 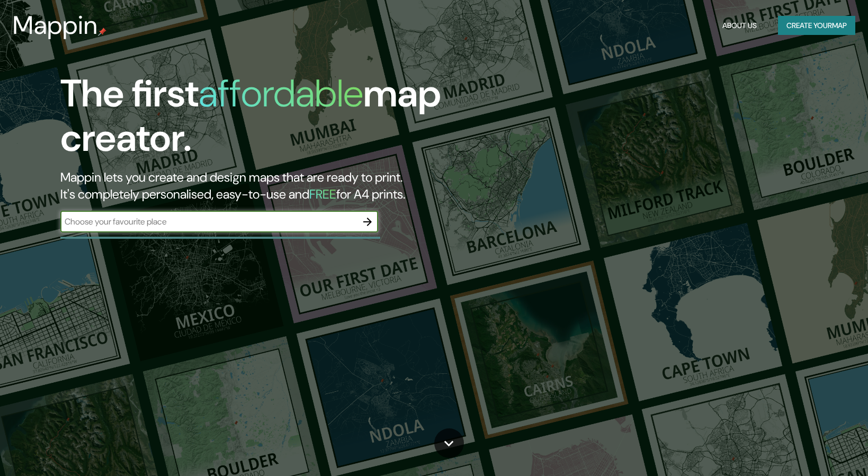 I want to click on button: About Us, so click(x=740, y=25).